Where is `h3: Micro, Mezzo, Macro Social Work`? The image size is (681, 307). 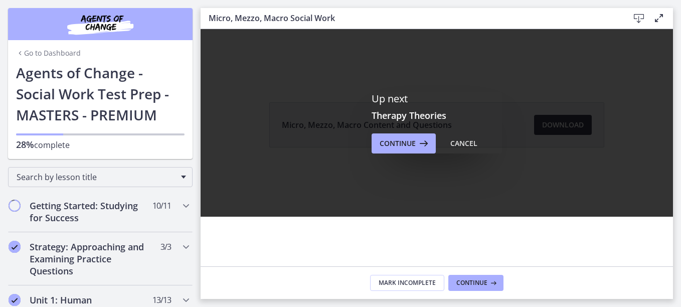 h3: Micro, Mezzo, Macro Social Work is located at coordinates (411, 18).